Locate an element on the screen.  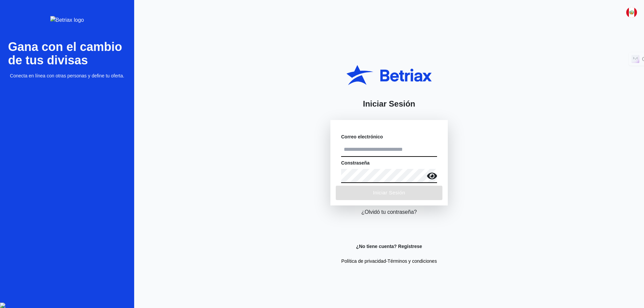
p: ¿Olvidó tu contraseña? is located at coordinates (388, 212).